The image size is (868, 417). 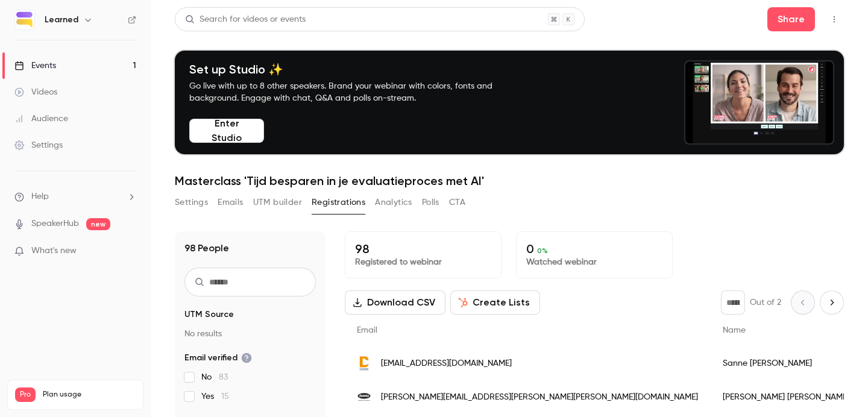 I want to click on button: Settings, so click(x=191, y=203).